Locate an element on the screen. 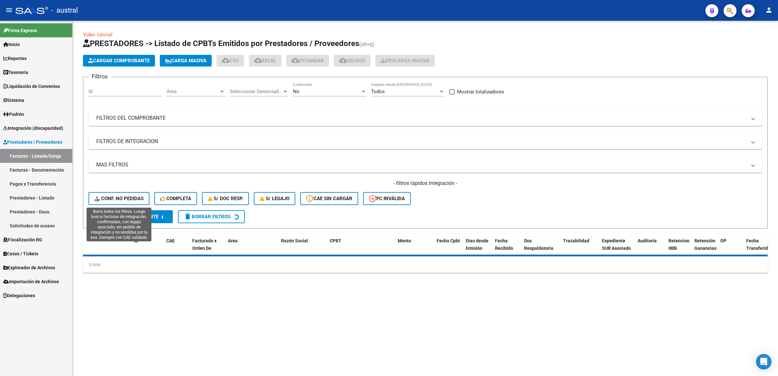 The height and width of the screenshot is (376, 778). span: Firma Express is located at coordinates (20, 30).